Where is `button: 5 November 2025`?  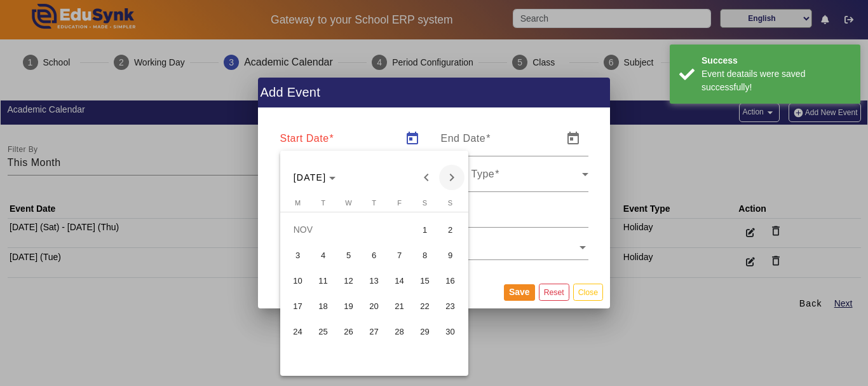 button: 5 November 2025 is located at coordinates (349, 255).